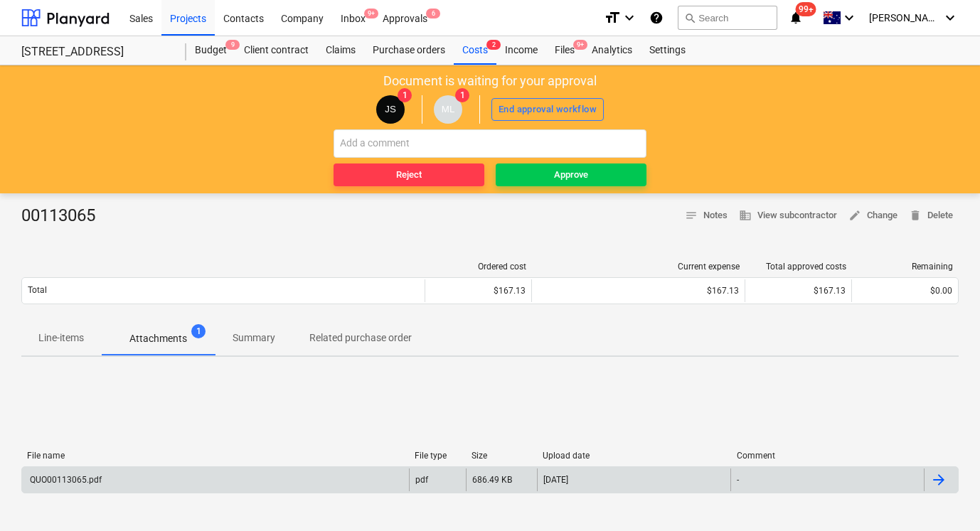  Describe the element at coordinates (571, 175) in the screenshot. I see `div: Approve` at that location.